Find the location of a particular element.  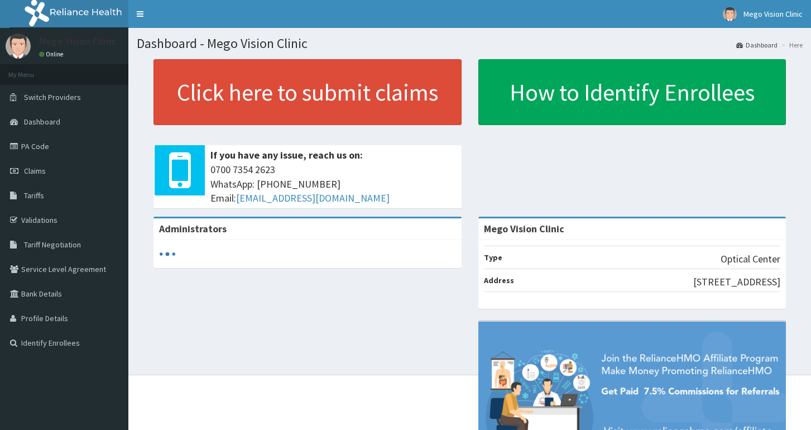

p: Mego Vision Clinic is located at coordinates (78, 41).